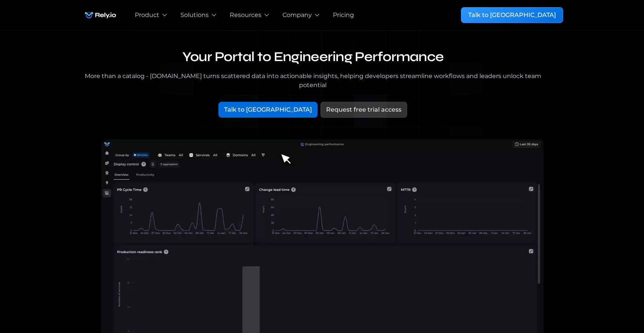 This screenshot has height=333, width=644. Describe the element at coordinates (246, 15) in the screenshot. I see `div: Resources` at that location.